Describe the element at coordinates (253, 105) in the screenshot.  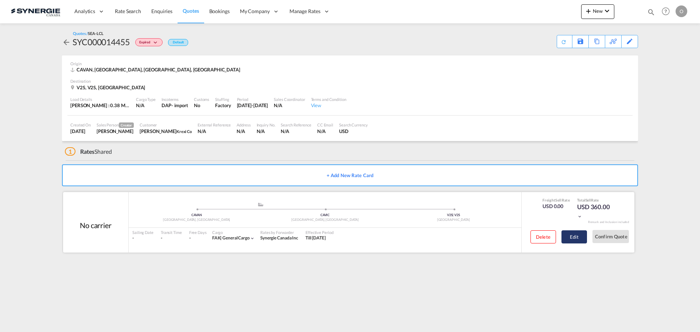
I see `div: 2 Oct 2025` at that location.